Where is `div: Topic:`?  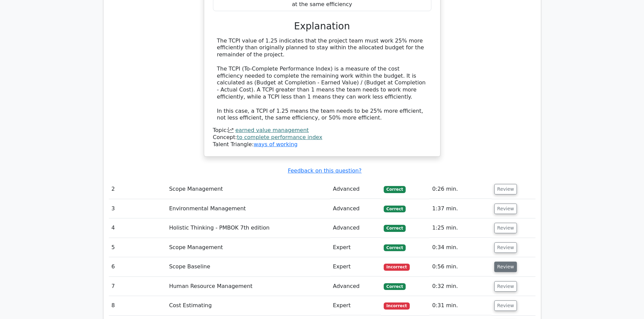
div: Topic: is located at coordinates (322, 130).